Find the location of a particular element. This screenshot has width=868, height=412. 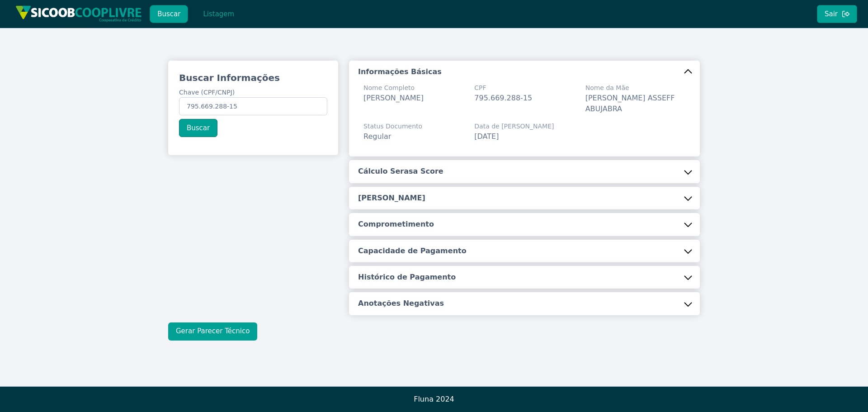

h5: Anotações Negativas is located at coordinates (401, 304).